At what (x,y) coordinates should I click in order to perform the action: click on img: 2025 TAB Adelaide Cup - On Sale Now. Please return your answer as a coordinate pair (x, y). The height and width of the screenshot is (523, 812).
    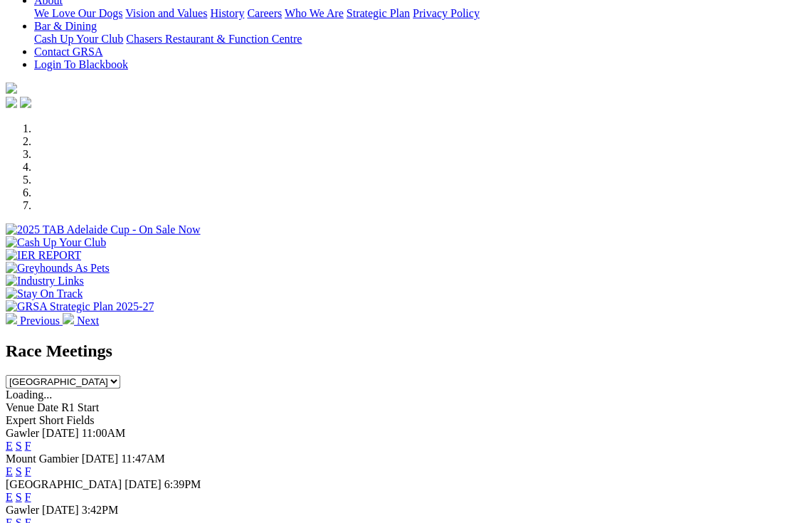
    Looking at the image, I should click on (104, 230).